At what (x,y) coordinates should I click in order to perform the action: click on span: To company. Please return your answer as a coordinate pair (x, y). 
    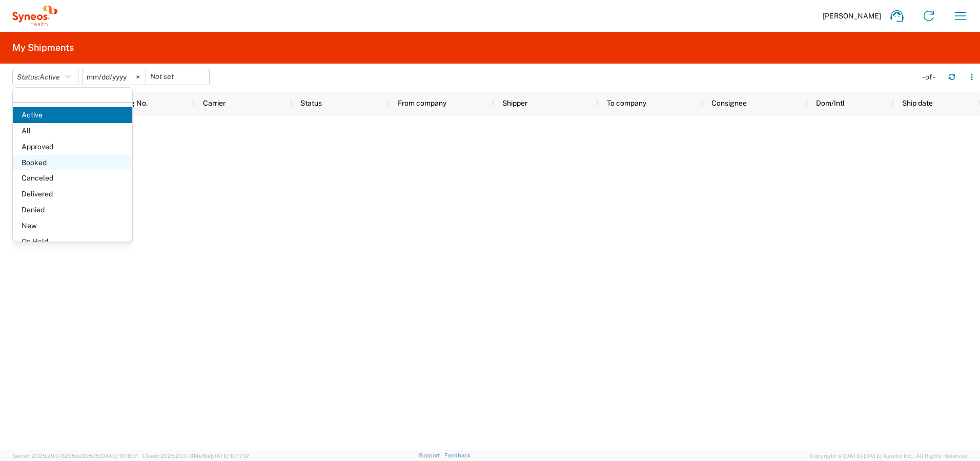
    Looking at the image, I should click on (626, 103).